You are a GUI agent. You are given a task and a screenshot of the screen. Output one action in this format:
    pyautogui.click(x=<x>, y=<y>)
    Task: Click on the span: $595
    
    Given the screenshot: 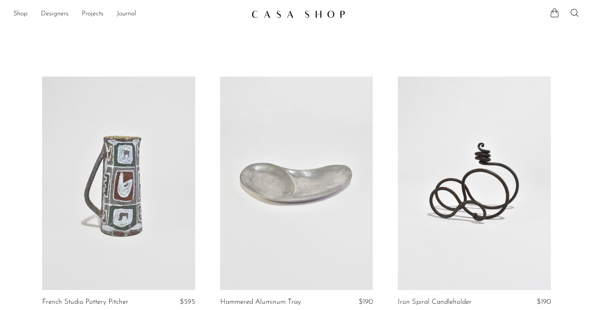 What is the action you would take?
    pyautogui.click(x=187, y=302)
    